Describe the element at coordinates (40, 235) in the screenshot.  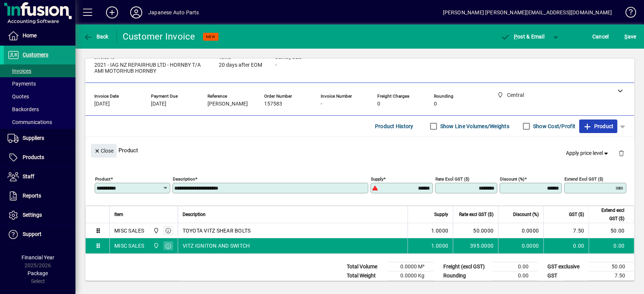
I see `a: Support` at that location.